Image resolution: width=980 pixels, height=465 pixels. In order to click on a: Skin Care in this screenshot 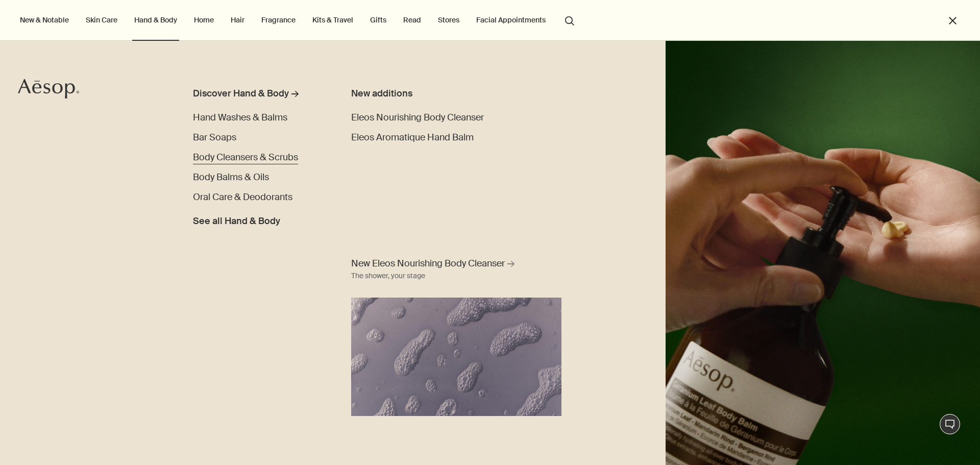, I will do `click(102, 20)`.